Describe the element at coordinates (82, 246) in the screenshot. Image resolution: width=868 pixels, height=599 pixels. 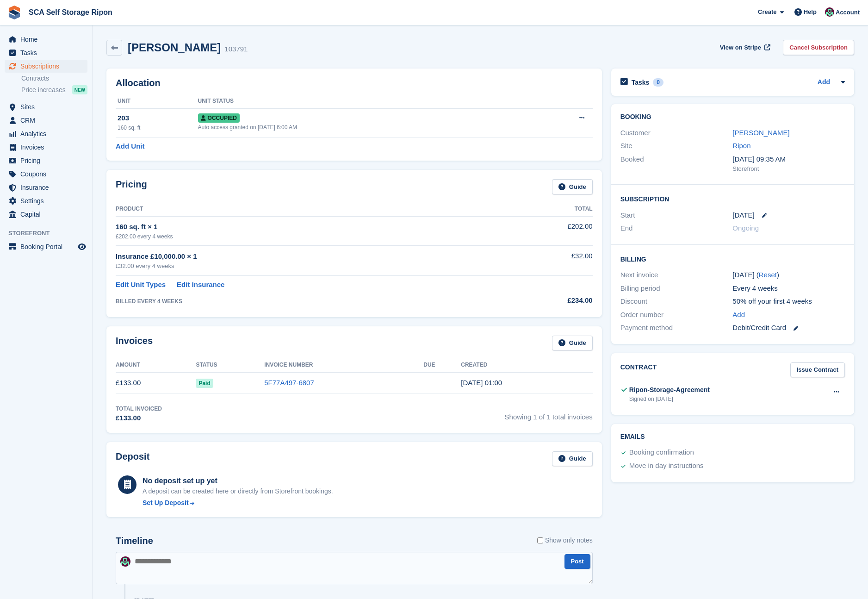
I see `a: Preview store` at that location.